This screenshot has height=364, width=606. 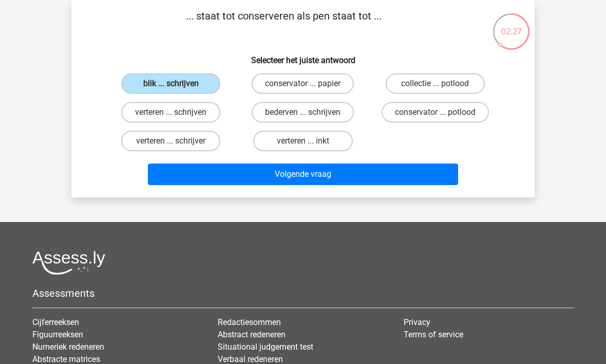 I want to click on a: Situational judgement test, so click(x=266, y=347).